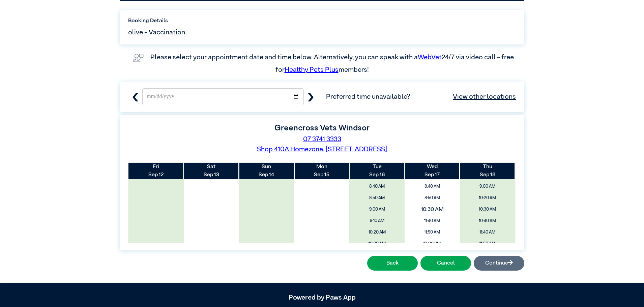 Image resolution: width=644 pixels, height=307 pixels. I want to click on th: Sep 13, so click(211, 171).